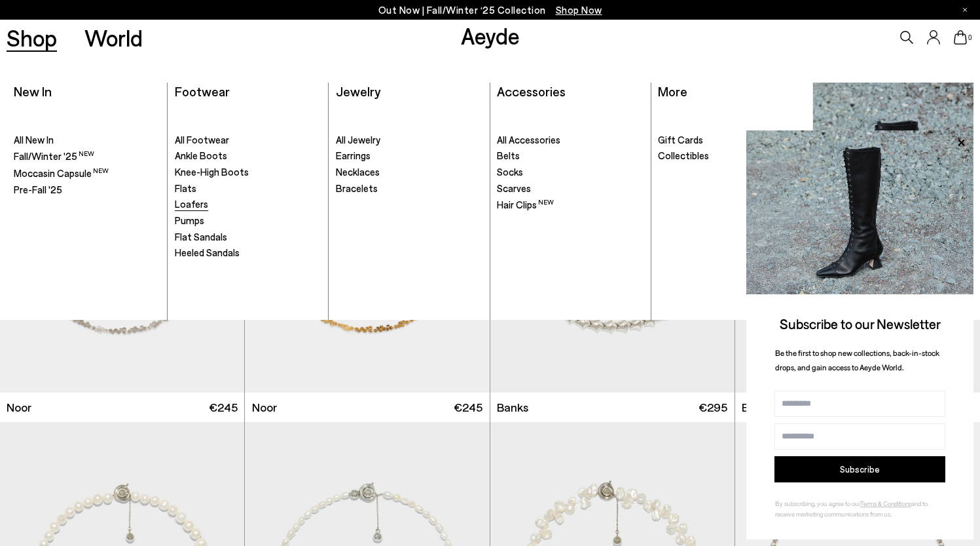 This screenshot has height=546, width=980. What do you see at coordinates (731, 156) in the screenshot?
I see `a: Collectibles` at bounding box center [731, 156].